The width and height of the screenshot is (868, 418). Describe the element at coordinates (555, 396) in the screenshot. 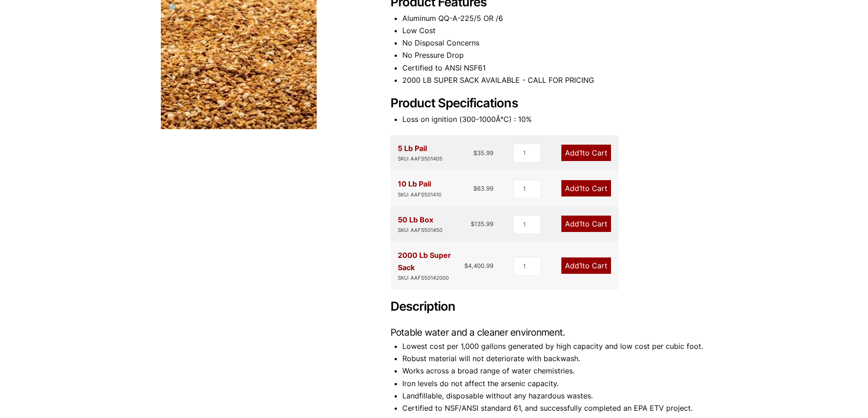

I see `li: Landfillable, disposable without any hazardous wastes.` at that location.